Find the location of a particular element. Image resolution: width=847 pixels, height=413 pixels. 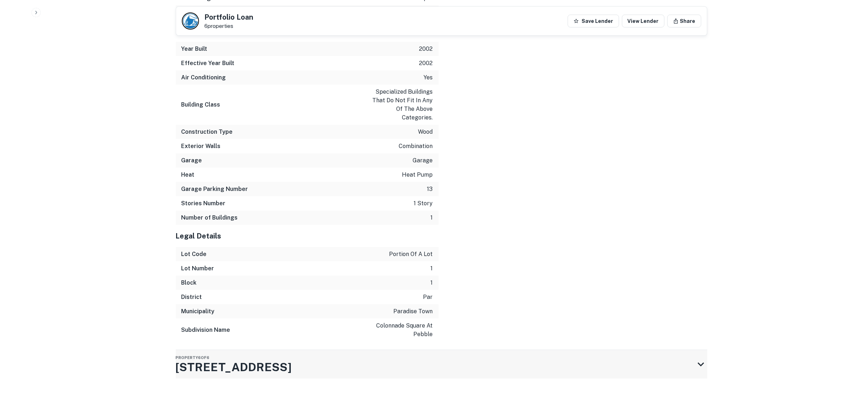

h5: Portfolio Loan is located at coordinates (229, 17).